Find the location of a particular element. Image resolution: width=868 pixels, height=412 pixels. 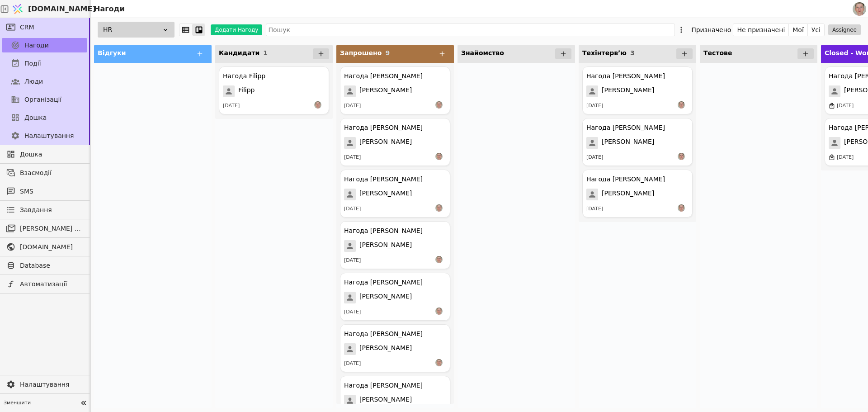

span: SMS is located at coordinates (51, 191).